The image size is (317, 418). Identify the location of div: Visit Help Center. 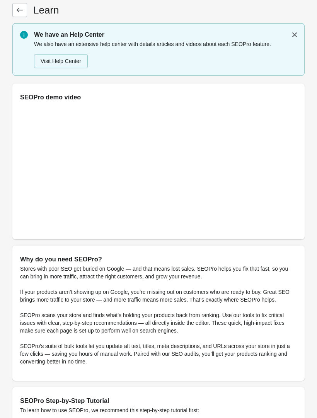
(61, 61).